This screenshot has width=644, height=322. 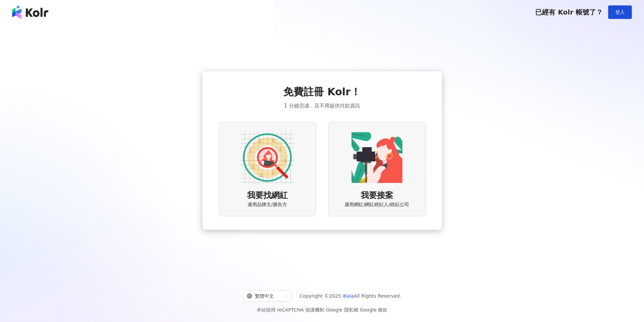 I want to click on button: 登入, so click(x=620, y=12).